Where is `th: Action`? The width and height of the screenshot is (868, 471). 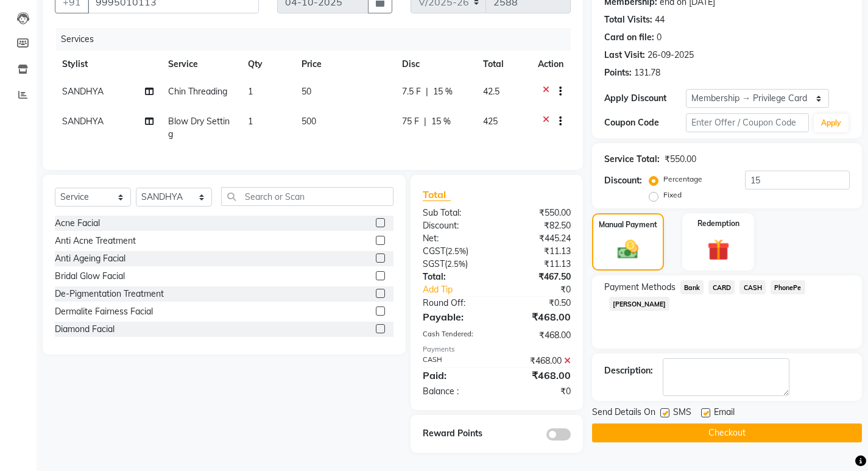 th: Action is located at coordinates (551, 64).